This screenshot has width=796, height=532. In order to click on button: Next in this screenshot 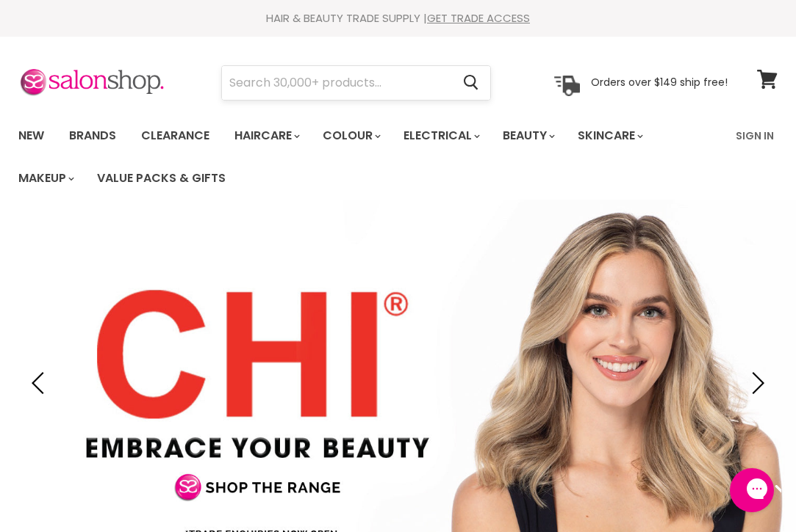, I will do `click(756, 383)`.